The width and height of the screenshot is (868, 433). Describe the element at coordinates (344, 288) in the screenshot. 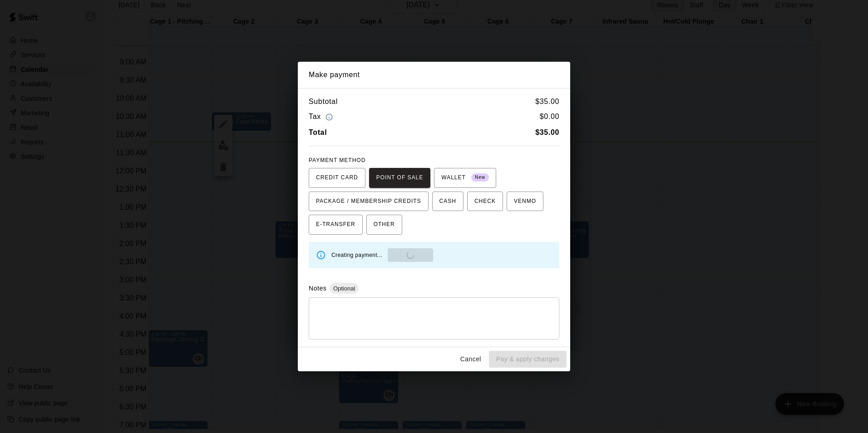

I see `span: Optional` at that location.